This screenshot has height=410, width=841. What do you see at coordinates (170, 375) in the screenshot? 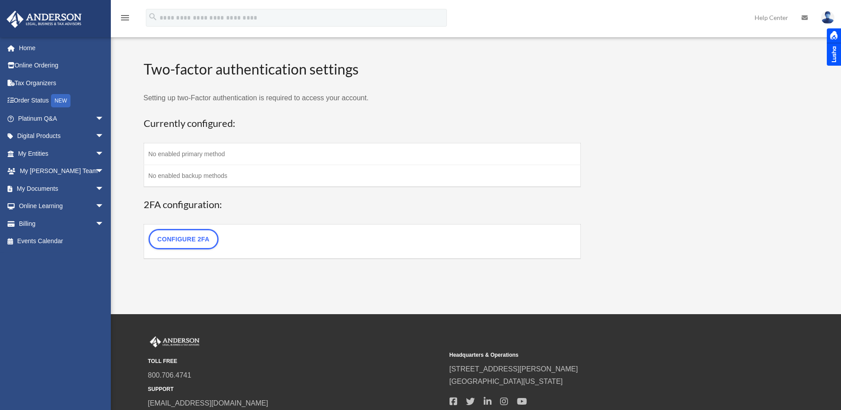
I see `a: 800.706.4741` at bounding box center [170, 375].